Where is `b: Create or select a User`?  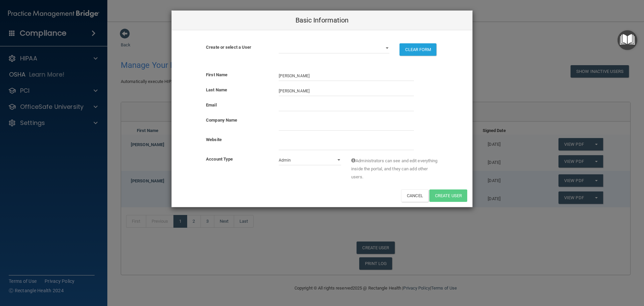 b: Create or select a User is located at coordinates (228, 47).